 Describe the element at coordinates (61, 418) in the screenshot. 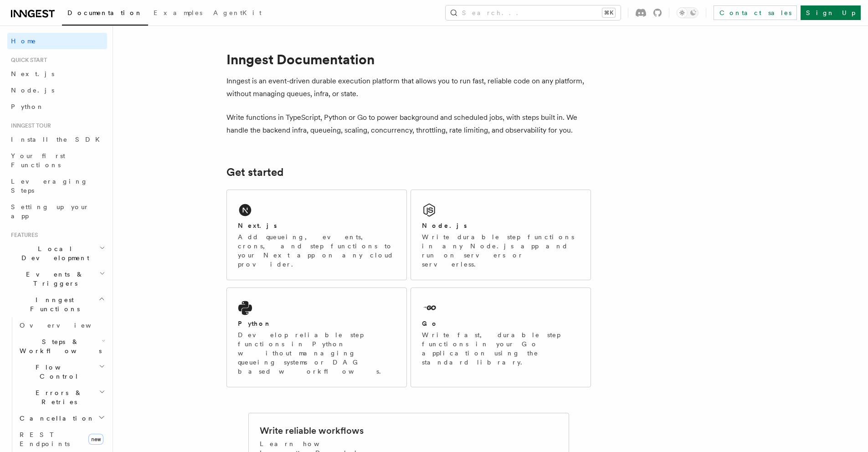

I see `button: Cancellation` at that location.